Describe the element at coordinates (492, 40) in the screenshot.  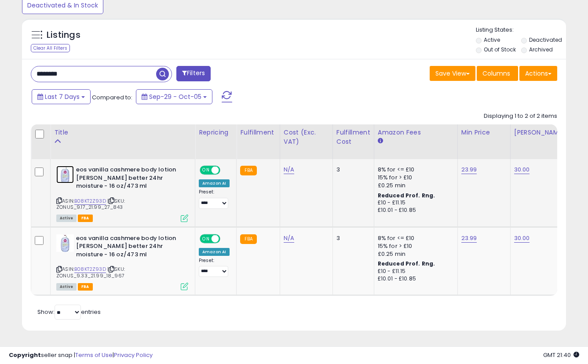
I see `label: Active` at that location.